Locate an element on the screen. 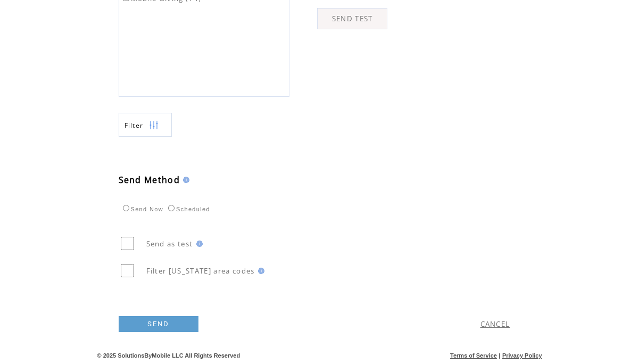 The image size is (639, 364). a: Privacy Policy is located at coordinates (522, 355).